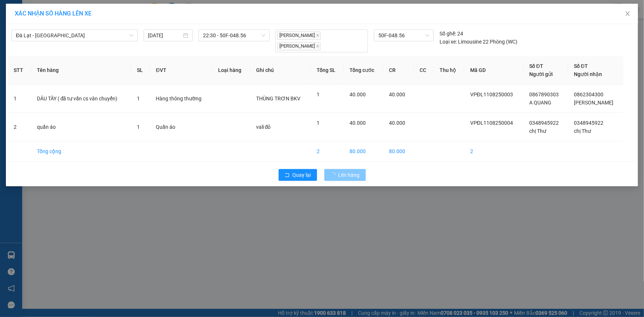 This screenshot has width=644, height=317. What do you see at coordinates (141, 70) in the screenshot?
I see `th: SL` at bounding box center [141, 70].